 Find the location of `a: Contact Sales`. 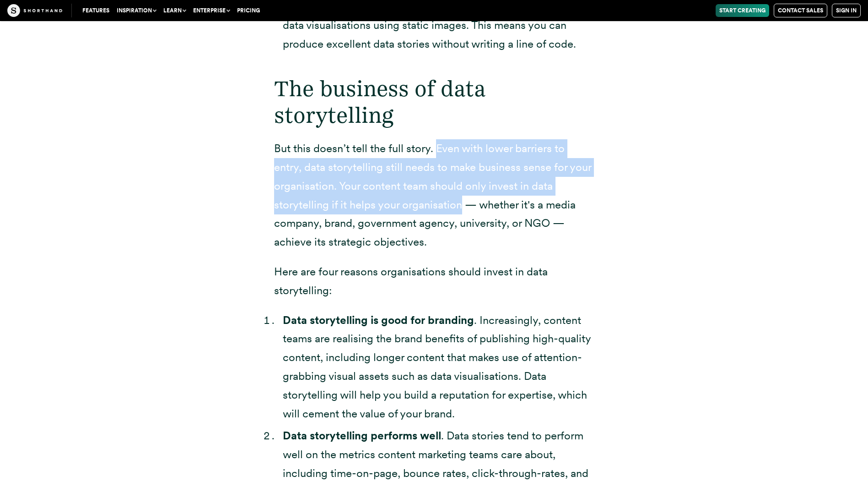

a: Contact Sales is located at coordinates (801, 11).